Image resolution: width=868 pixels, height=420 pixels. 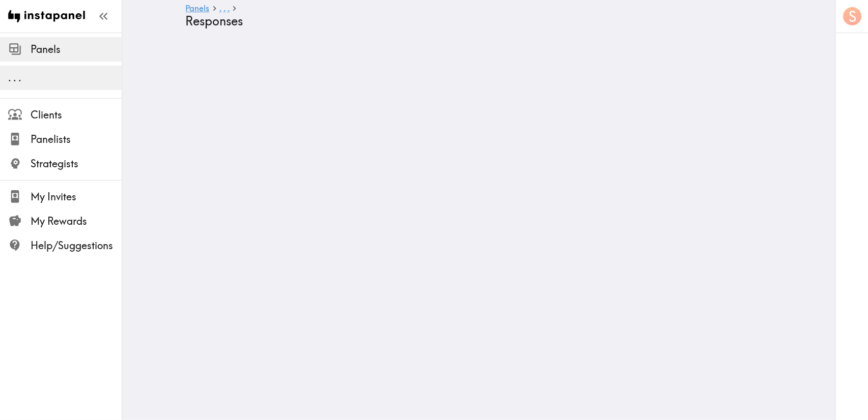 What do you see at coordinates (76, 115) in the screenshot?
I see `span: Clients` at bounding box center [76, 115].